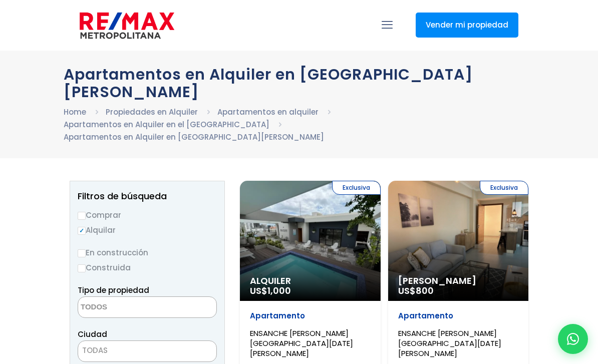  I want to click on label: Comprar, so click(147, 215).